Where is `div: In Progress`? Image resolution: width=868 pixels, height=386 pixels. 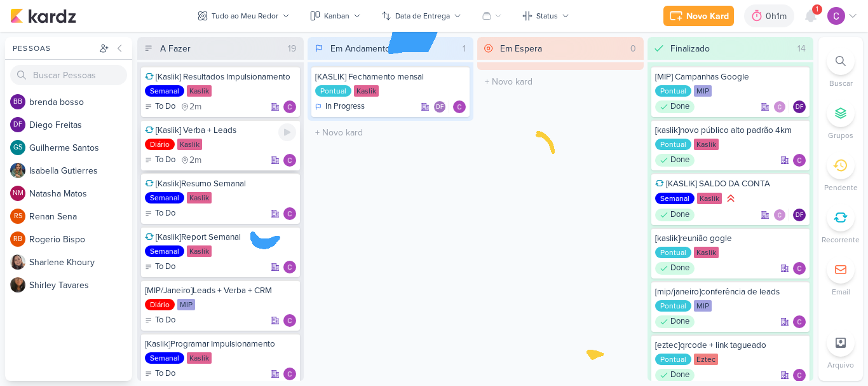
div: In Progress is located at coordinates (340, 107).